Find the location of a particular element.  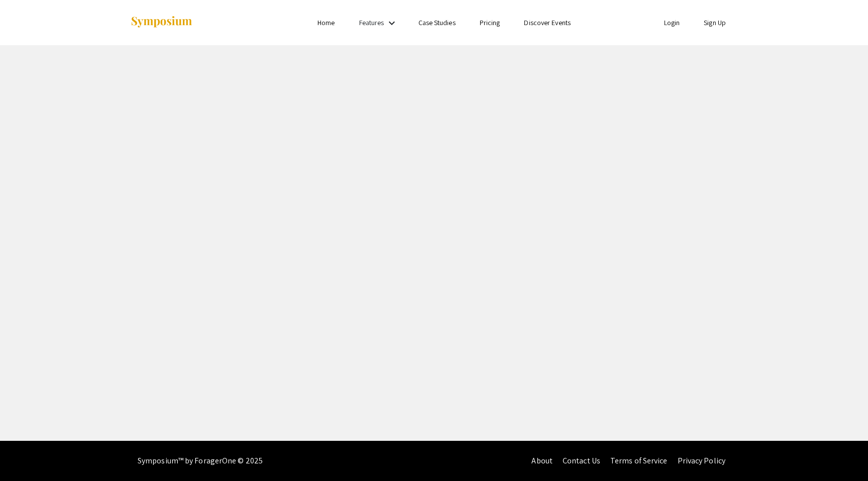

a: Features is located at coordinates (372, 23).